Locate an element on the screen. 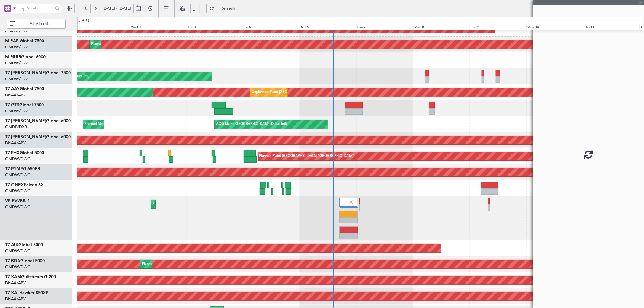 This screenshot has height=308, width=644. span: M-RAFI is located at coordinates (12, 41).